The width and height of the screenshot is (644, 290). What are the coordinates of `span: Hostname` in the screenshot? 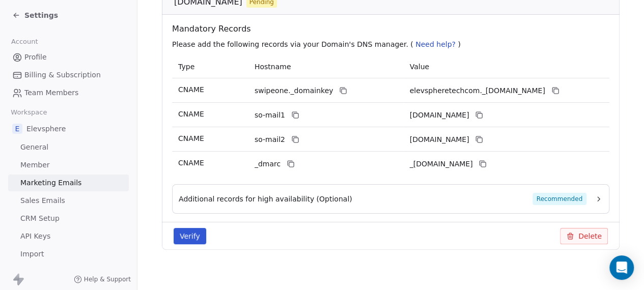 It's located at (273, 67).